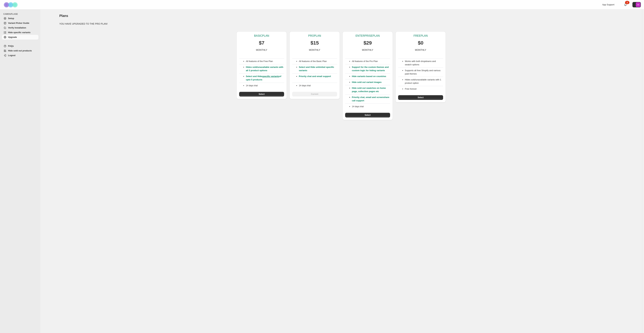 The width and height of the screenshot is (644, 333). I want to click on img: Camouflage, so click(11, 4).